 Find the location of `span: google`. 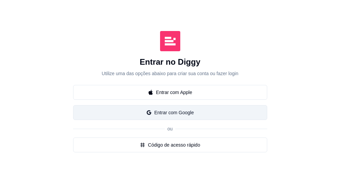

span: google is located at coordinates (149, 112).